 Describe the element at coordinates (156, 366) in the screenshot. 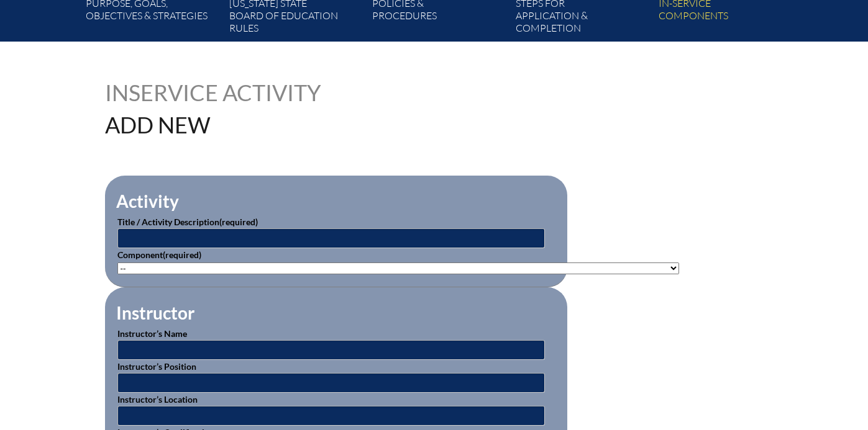

I see `label: Instructor’s Position` at that location.